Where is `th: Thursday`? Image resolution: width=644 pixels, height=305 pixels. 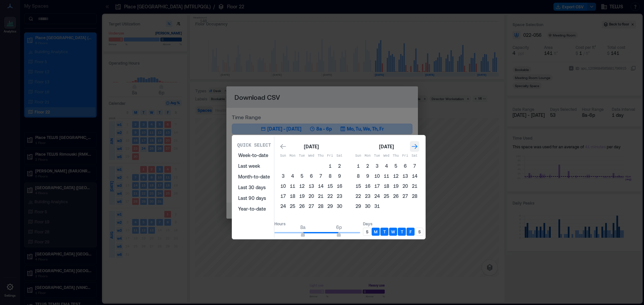 th: Thursday is located at coordinates (321, 156).